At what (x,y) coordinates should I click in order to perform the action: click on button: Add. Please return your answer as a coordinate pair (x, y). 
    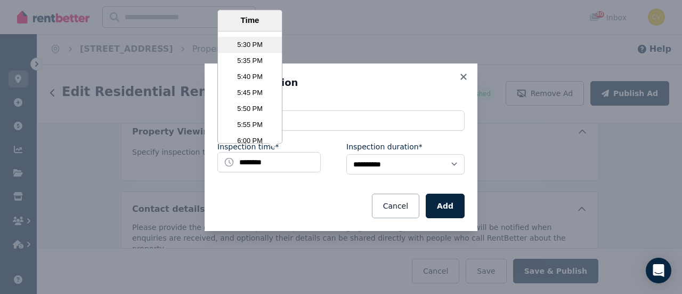
    Looking at the image, I should click on (445, 206).